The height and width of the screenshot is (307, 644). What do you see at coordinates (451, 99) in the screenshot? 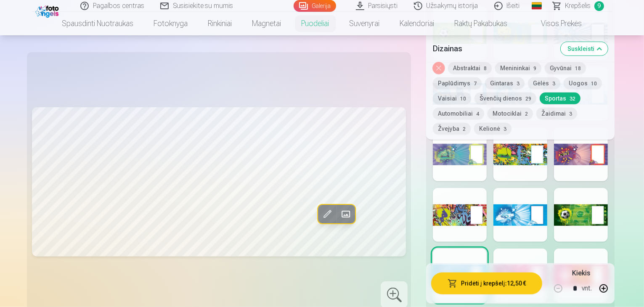
I see `button: Vaisiai10` at bounding box center [451, 99].